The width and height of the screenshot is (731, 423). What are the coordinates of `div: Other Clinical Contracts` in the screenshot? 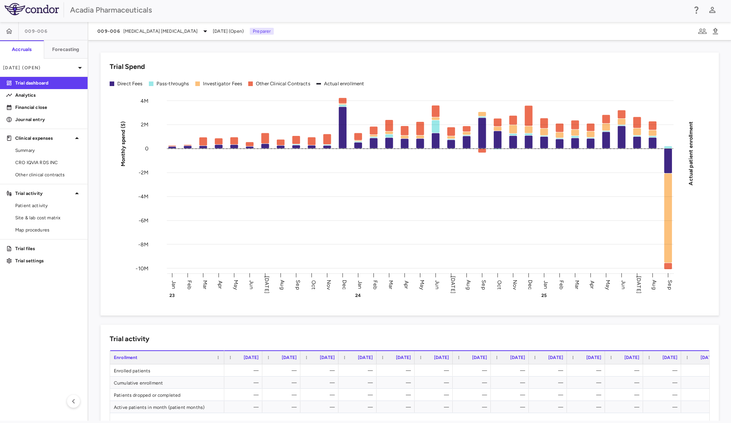 It's located at (283, 84).